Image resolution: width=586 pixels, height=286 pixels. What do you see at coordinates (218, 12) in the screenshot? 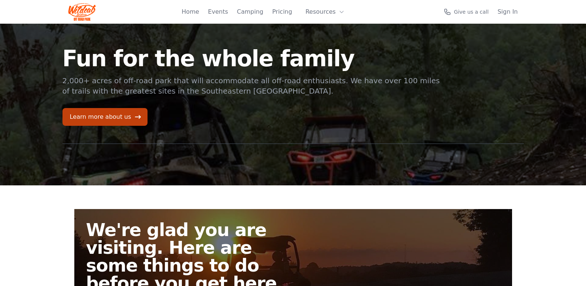
I see `a: Events` at bounding box center [218, 12].